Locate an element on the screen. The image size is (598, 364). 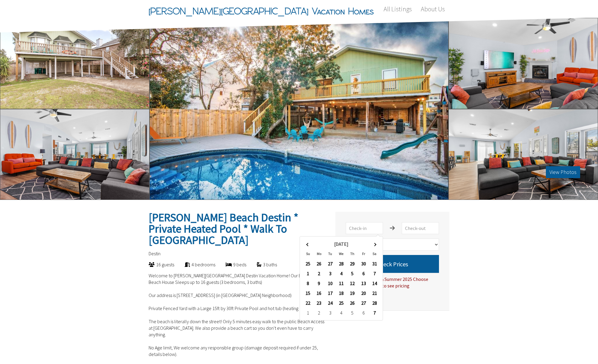
th: Fr is located at coordinates (363, 253).